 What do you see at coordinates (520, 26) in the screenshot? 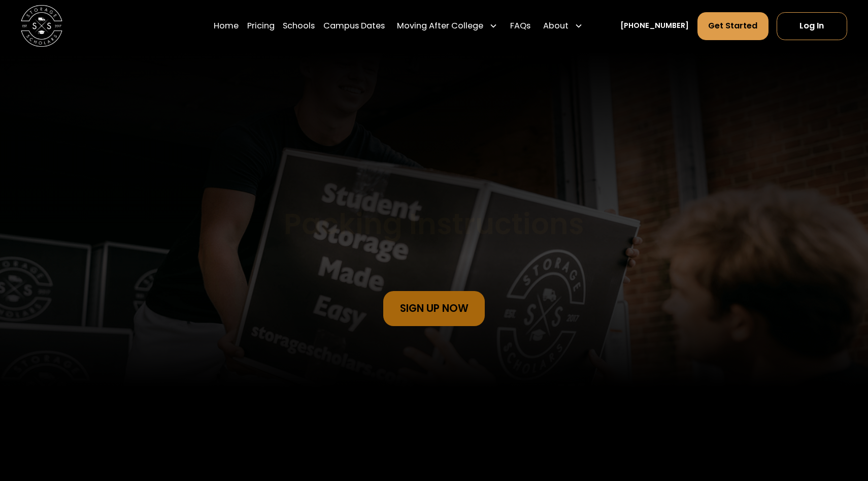
I see `a: FAQs` at bounding box center [520, 26].